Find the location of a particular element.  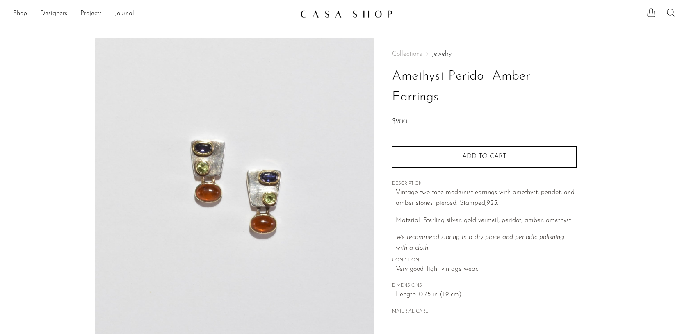

p: Material: Sterling silver, gold vermeil, peridot, amber, amethyst. is located at coordinates (486, 221).